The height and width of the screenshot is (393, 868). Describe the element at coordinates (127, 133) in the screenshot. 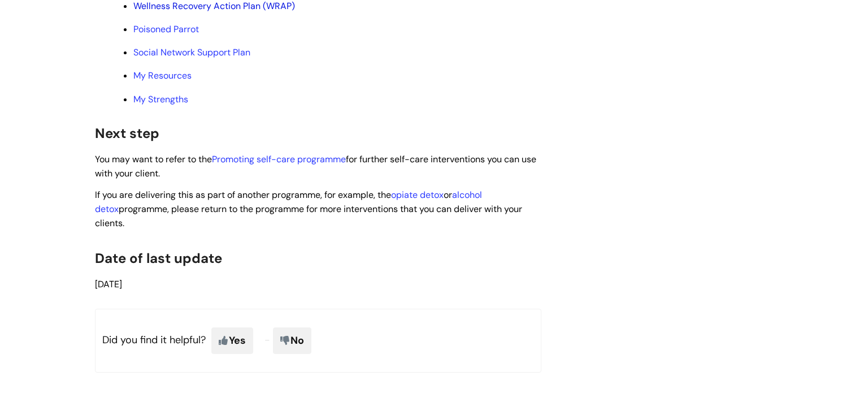

I see `span: Next step` at that location.